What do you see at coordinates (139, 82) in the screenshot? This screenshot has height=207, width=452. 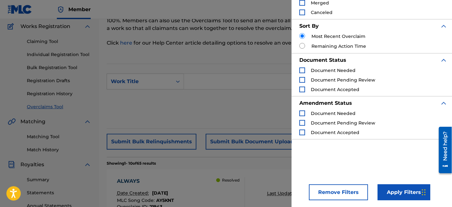 I see `div: Work Title` at bounding box center [139, 82].